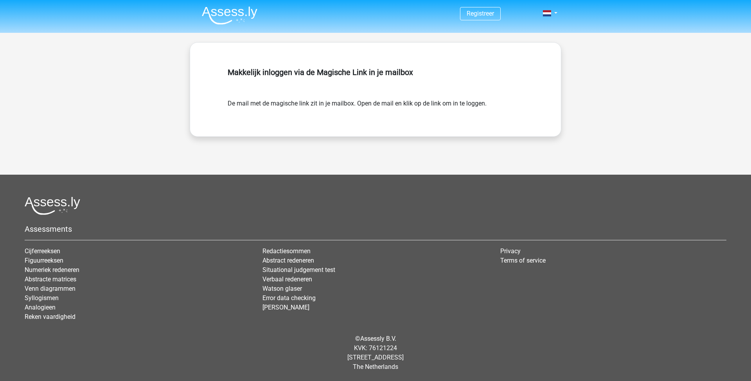  What do you see at coordinates (50, 317) in the screenshot?
I see `a: Reken vaardigheid` at bounding box center [50, 317].